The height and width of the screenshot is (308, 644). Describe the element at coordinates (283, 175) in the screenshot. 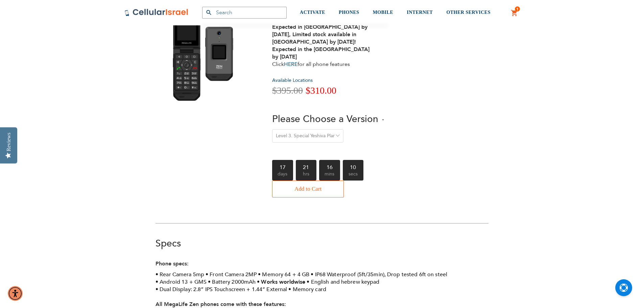

I see `span: days` at that location.